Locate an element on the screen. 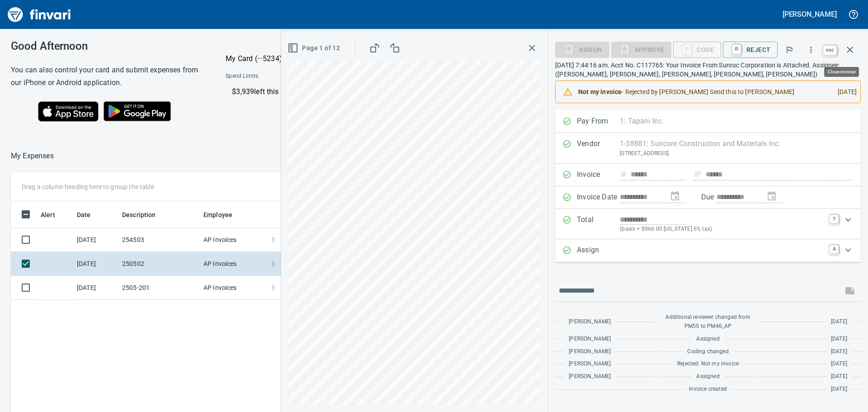  span: Reject is located at coordinates (750, 50).